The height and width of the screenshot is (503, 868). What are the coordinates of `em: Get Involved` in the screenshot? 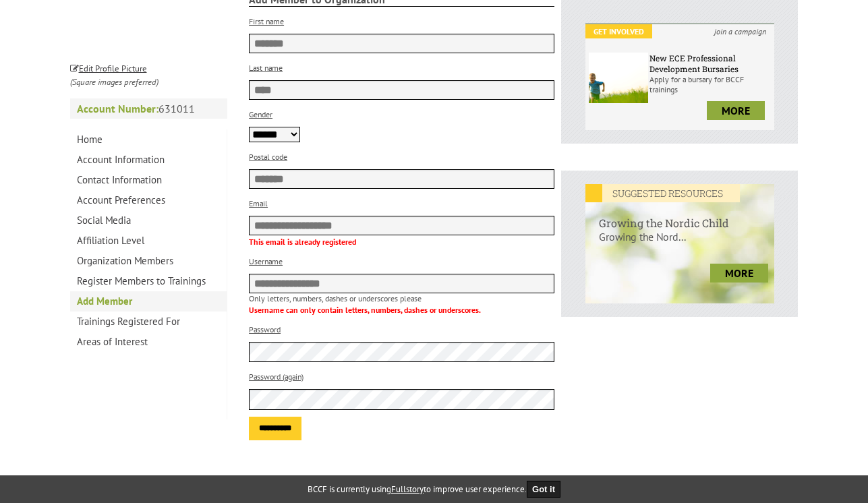 It's located at (619, 31).